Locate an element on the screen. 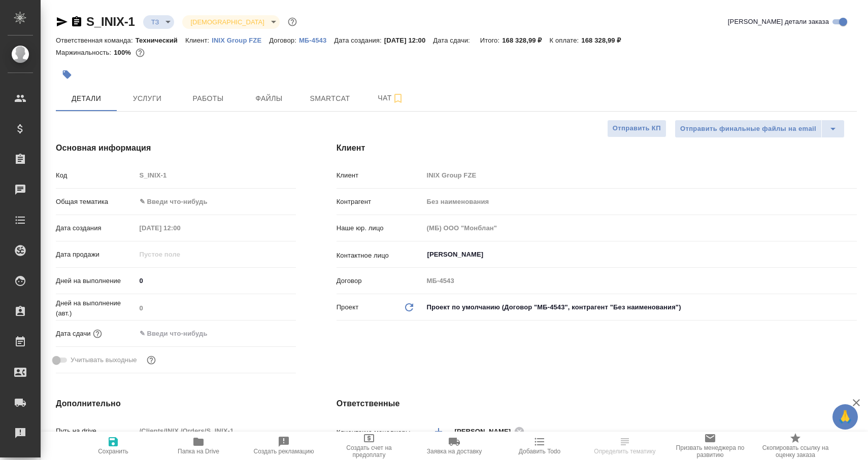 This screenshot has width=868, height=460. svg: Подписаться is located at coordinates (398, 98).